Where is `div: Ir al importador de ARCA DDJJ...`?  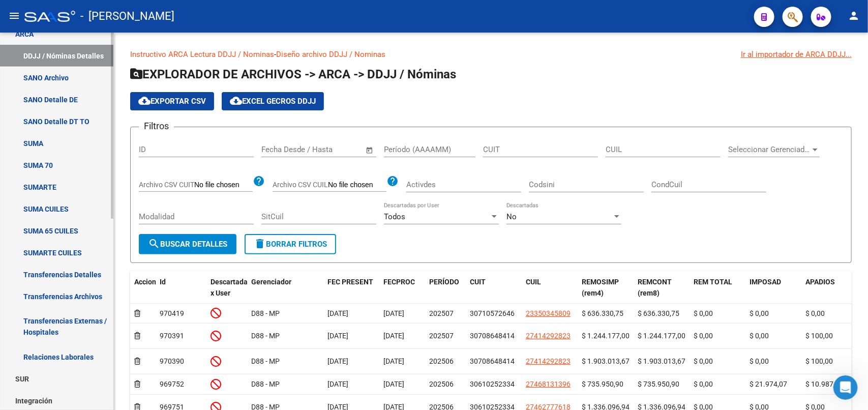
div: Ir al importador de ARCA DDJJ... is located at coordinates (797, 55).